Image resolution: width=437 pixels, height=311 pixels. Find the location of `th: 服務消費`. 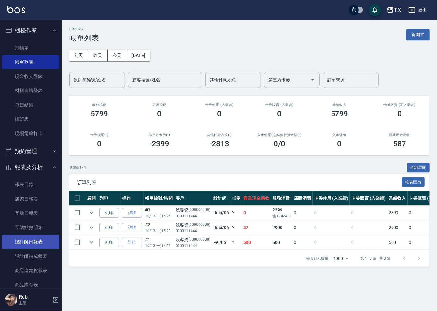

th: 服務消費 is located at coordinates (282, 198).